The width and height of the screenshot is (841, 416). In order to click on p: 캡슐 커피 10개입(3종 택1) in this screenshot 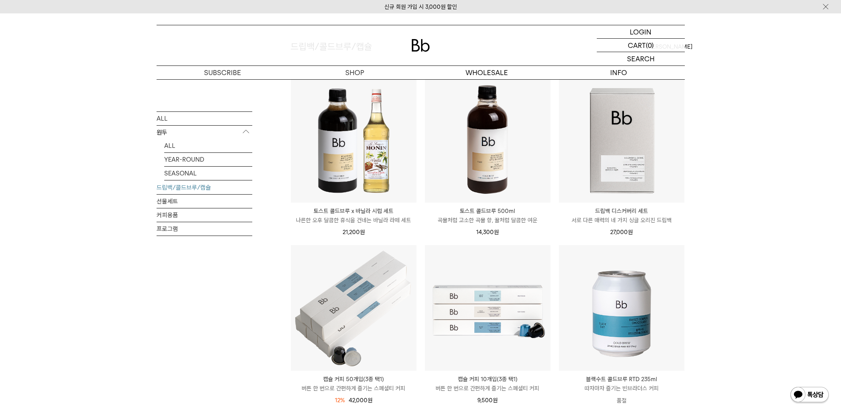, I will do `click(488, 379)`.